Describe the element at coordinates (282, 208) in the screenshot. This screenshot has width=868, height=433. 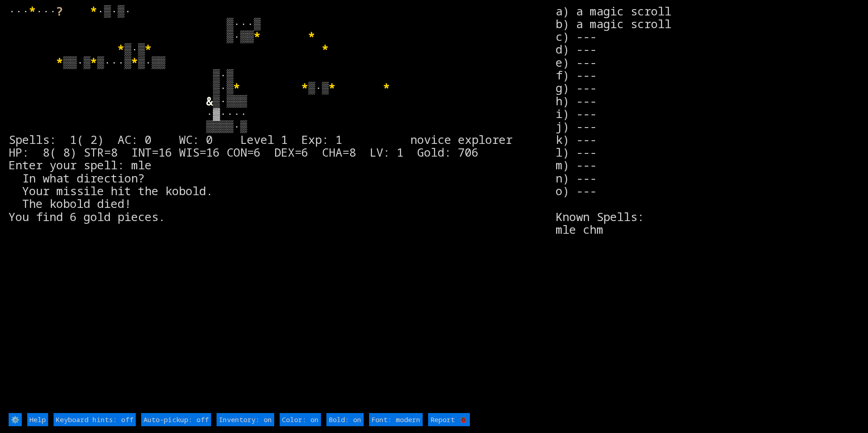
I see `larn: ··· ··· ·▒·▒· ▒···▒ ▒·▒▒ ▒·▒ ▒▒·▒ ▒···▒ ▒·▒▒ ▒·▒ ▒·▒ ▒·▒ ▒·▒▒▒ ·▓···· ▒▒▒▒·▒ Spells: 1( 2) AC: 0 ...` at that location.